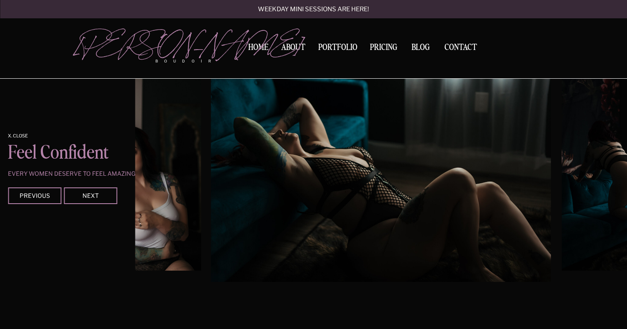 The image size is (627, 329). Describe the element at coordinates (314, 10) in the screenshot. I see `p: Weekday mini sessions are here!` at that location.